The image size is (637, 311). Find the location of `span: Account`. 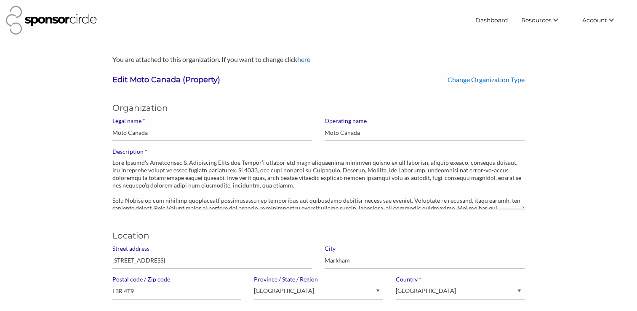

span: Account is located at coordinates (594, 20).